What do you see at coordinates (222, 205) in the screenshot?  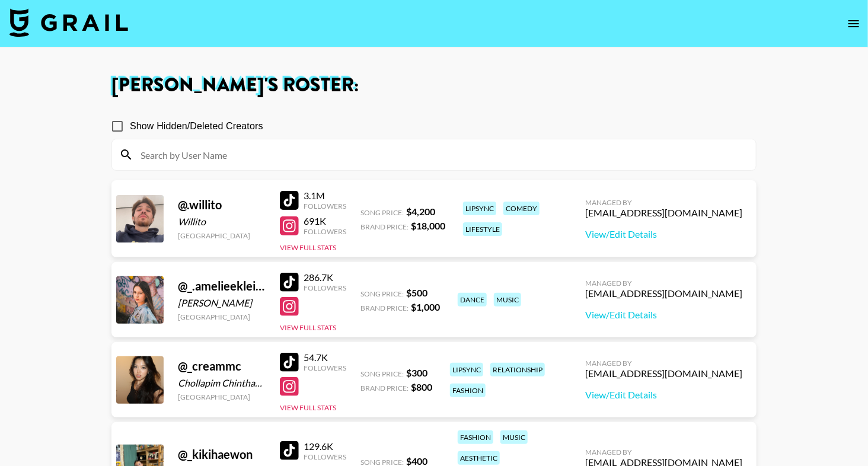 I see `div: @ .willito` at bounding box center [222, 205].